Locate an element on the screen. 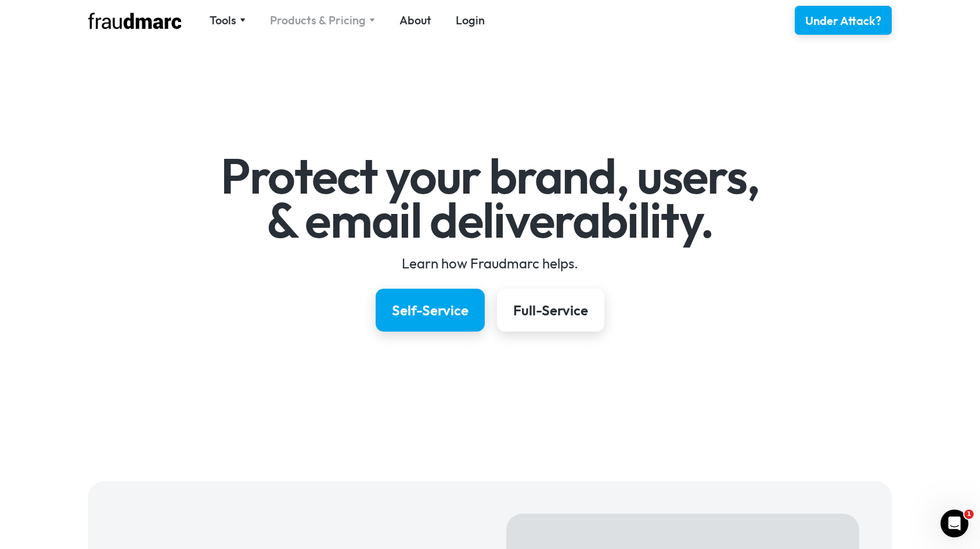 This screenshot has height=549, width=980. a: Self-Service is located at coordinates (430, 311).